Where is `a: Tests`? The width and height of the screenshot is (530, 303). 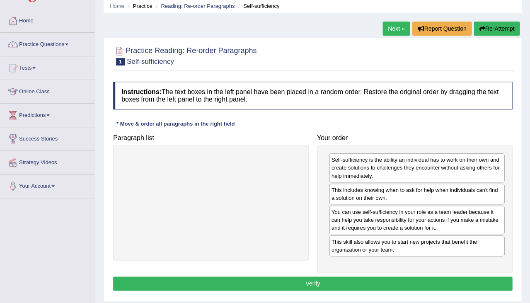 a: Tests is located at coordinates (48, 67).